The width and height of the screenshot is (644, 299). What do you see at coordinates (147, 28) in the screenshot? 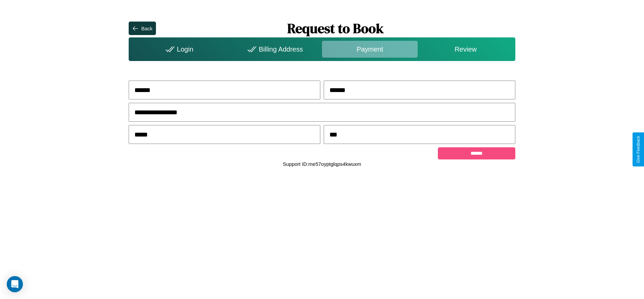
I see `div: Back` at bounding box center [147, 28].